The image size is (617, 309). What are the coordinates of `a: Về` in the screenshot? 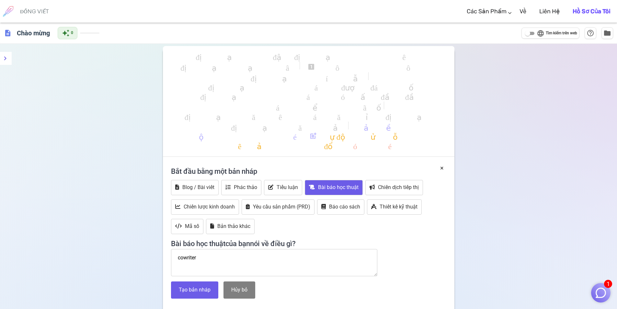 It's located at (523, 11).